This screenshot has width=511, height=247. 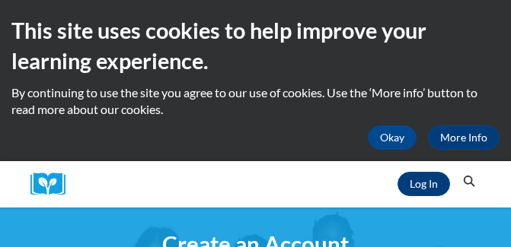 What do you see at coordinates (464, 138) in the screenshot?
I see `a: More Info` at bounding box center [464, 138].